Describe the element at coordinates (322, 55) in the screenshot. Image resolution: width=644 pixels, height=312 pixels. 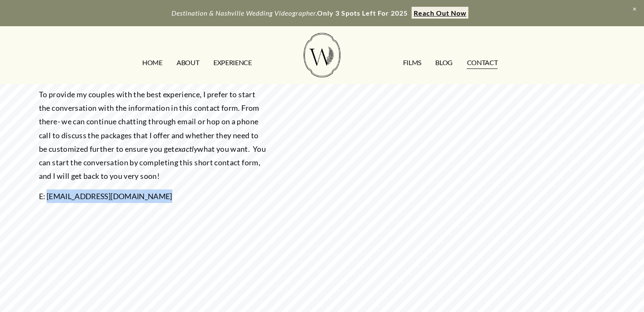
I see `img: Wild Fern Weddings` at that location.